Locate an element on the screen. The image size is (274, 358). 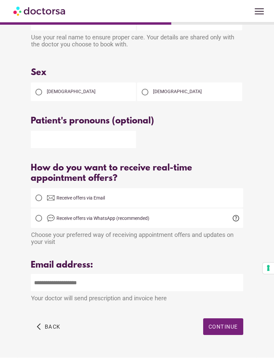
span: Receive offers via Email is located at coordinates (80, 198).